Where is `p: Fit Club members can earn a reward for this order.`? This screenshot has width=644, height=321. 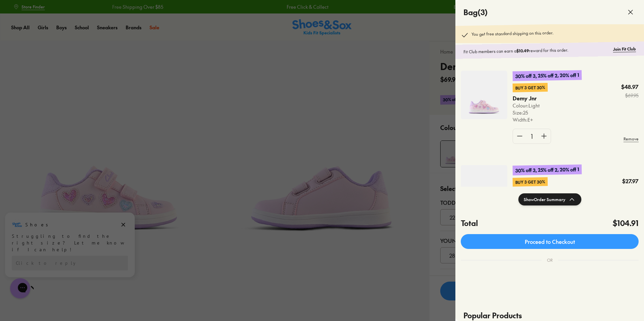 p: Fit Club members can earn a reward for this order. is located at coordinates (537, 50).